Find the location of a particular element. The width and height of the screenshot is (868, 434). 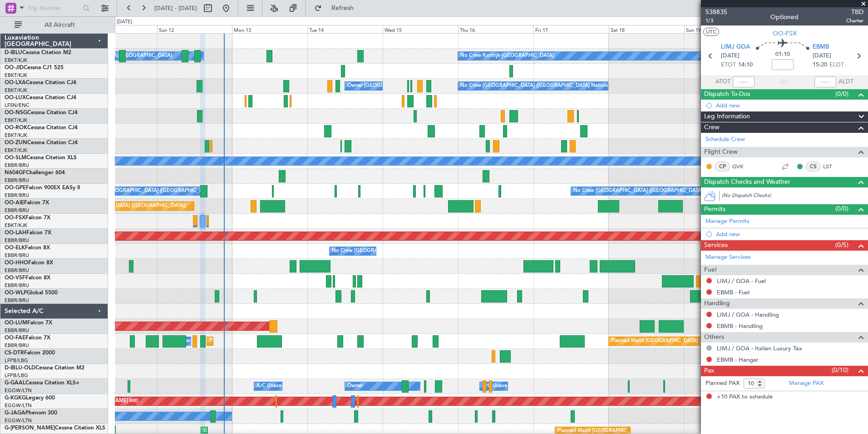

span: OO-LUX is located at coordinates (15, 98).